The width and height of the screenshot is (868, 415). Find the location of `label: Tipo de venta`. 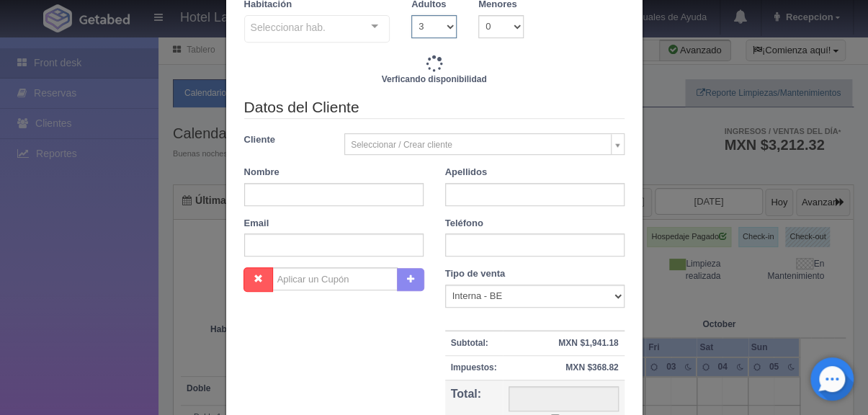

label: Tipo de venta is located at coordinates (475, 274).